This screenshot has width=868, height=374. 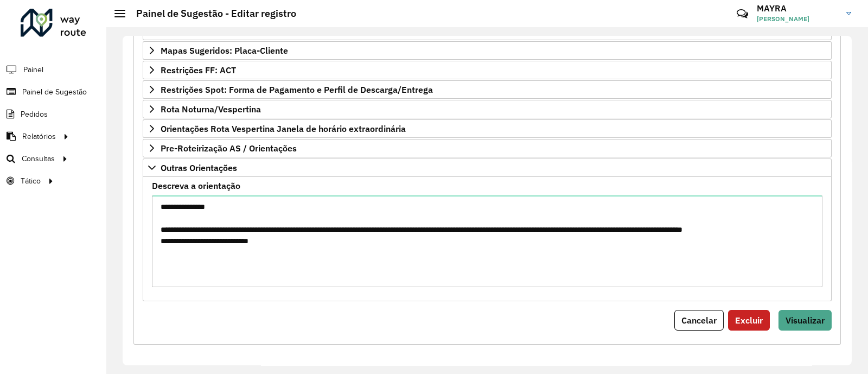 I want to click on a: Outras Orientações, so click(x=487, y=168).